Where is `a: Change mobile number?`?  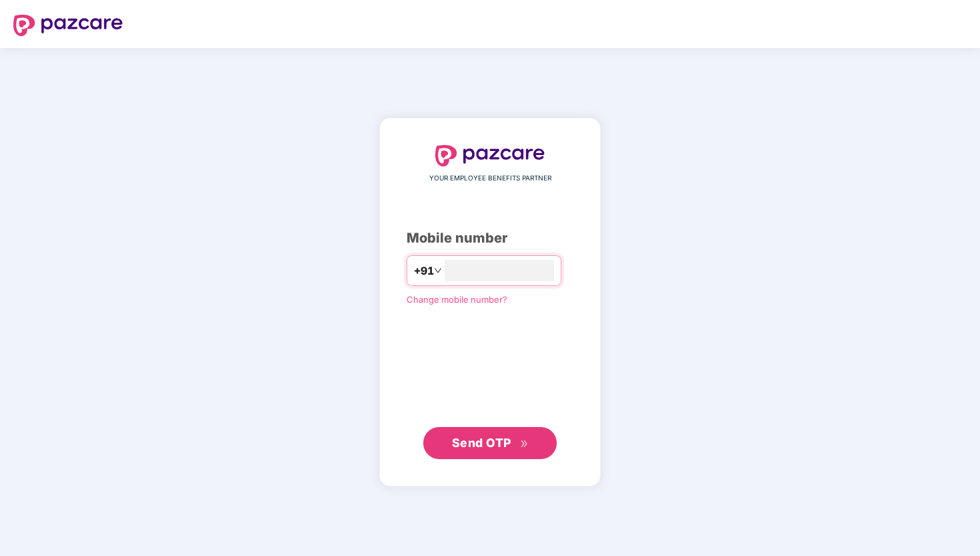
a: Change mobile number? is located at coordinates (456, 299).